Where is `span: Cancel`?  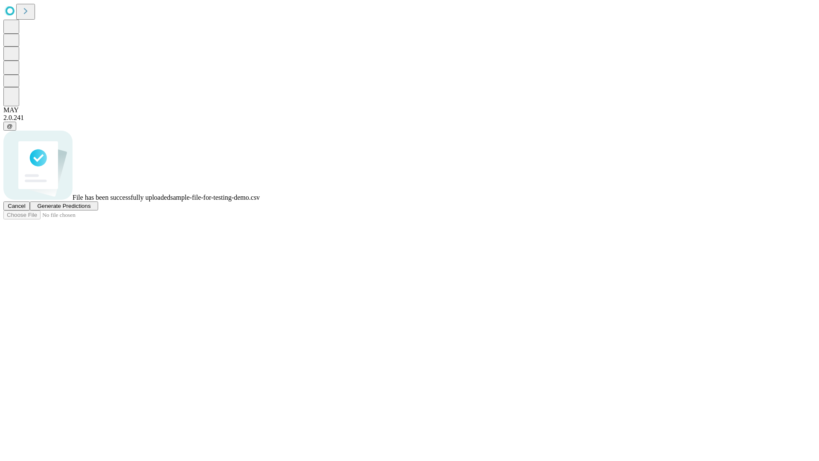
span: Cancel is located at coordinates (17, 206).